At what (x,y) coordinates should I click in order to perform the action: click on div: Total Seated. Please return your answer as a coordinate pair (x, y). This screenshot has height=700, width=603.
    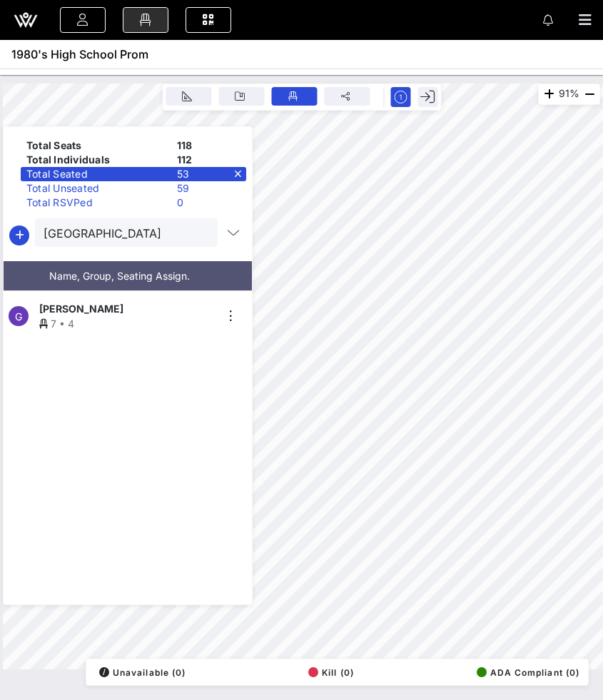
    Looking at the image, I should click on (96, 174).